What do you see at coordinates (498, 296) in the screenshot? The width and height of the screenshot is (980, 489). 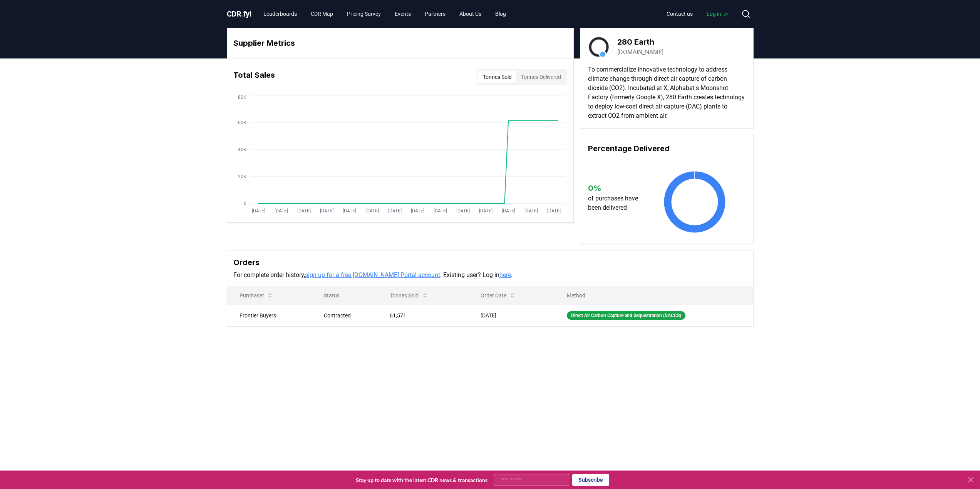 I see `button: Order Date` at bounding box center [498, 296].